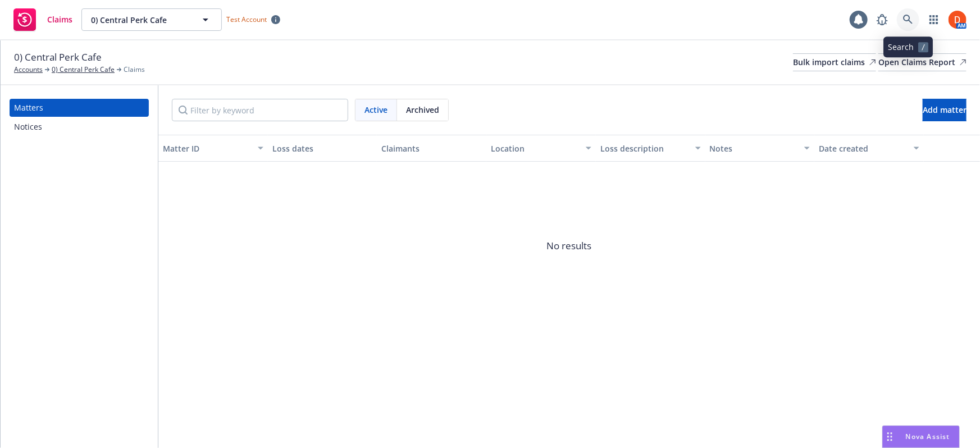 The width and height of the screenshot is (980, 448). What do you see at coordinates (422, 109) in the screenshot?
I see `span: Archived` at bounding box center [422, 109].